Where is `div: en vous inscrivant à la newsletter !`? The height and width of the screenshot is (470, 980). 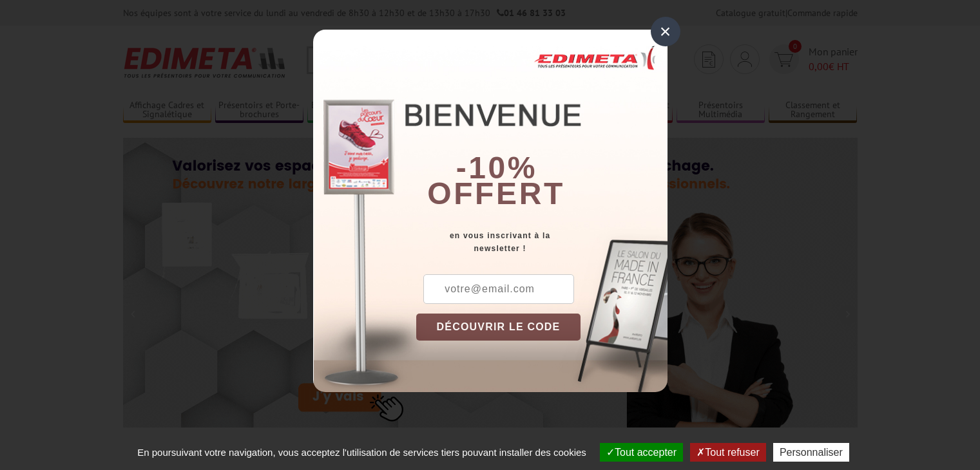 div: en vous inscrivant à la newsletter ! is located at coordinates (542, 242).